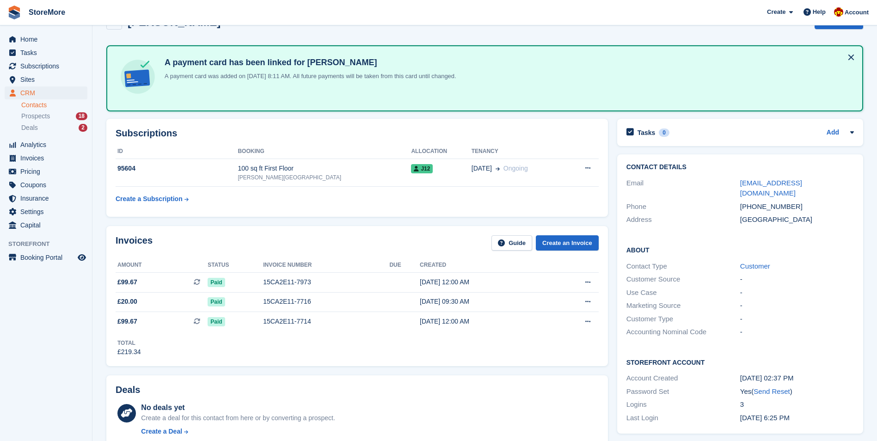 This screenshot has width=877, height=441. I want to click on div: 2, so click(83, 128).